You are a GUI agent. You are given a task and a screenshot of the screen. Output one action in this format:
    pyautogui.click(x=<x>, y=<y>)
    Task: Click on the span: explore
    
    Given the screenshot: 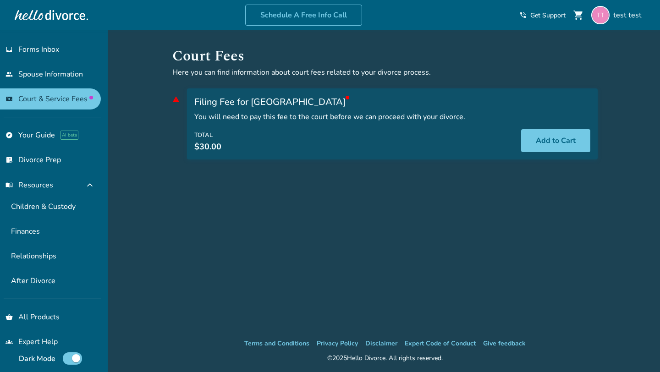 What is the action you would take?
    pyautogui.click(x=9, y=135)
    